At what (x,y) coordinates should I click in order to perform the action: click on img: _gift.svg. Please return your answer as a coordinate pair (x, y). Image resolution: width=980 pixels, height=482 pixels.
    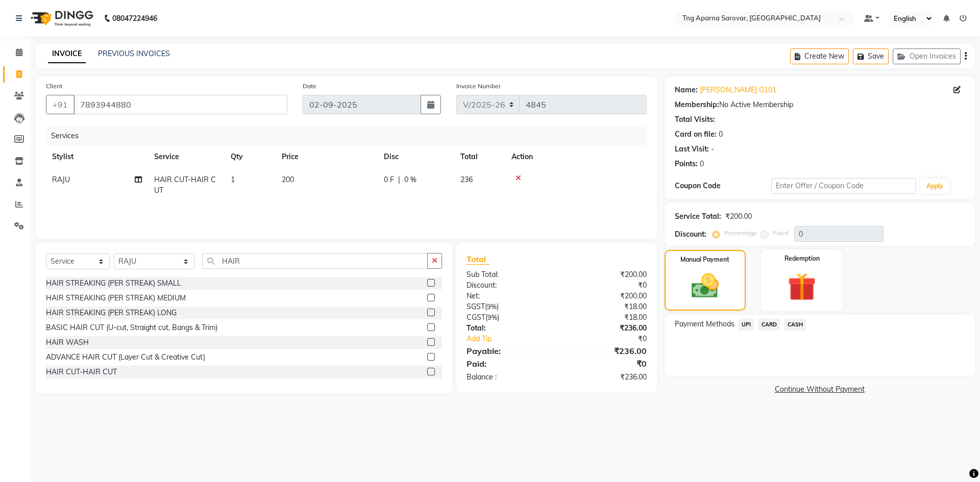
    Looking at the image, I should click on (802, 287).